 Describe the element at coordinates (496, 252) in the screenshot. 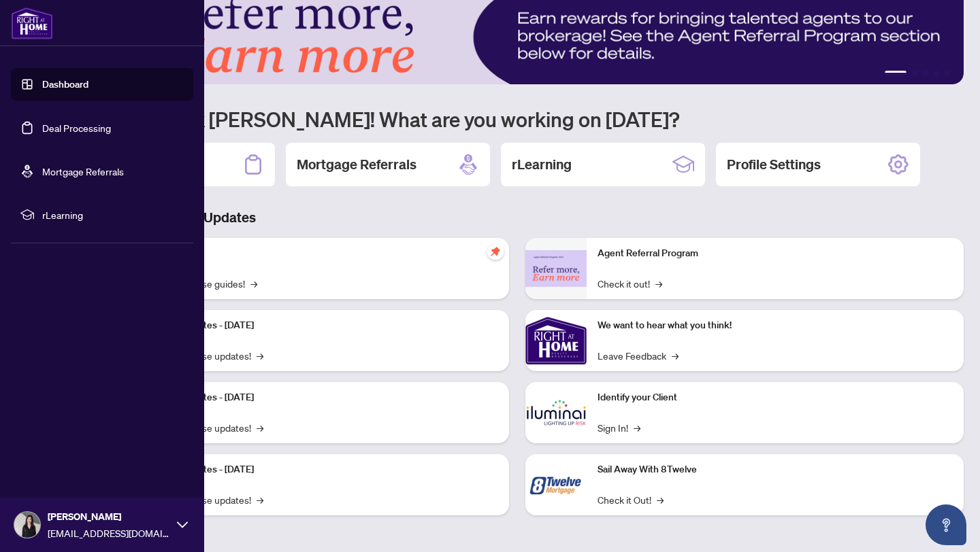

I see `span: pushpin` at that location.